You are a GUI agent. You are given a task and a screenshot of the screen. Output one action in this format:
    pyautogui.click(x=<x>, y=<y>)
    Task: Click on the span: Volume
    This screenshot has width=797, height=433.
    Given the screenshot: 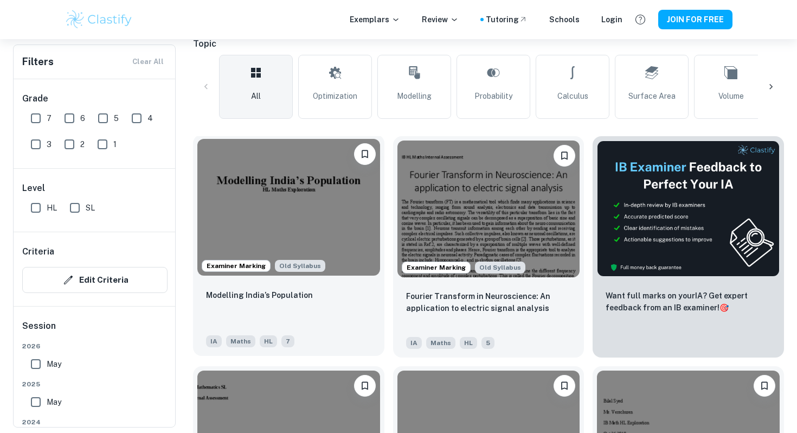 What is the action you would take?
    pyautogui.click(x=731, y=96)
    